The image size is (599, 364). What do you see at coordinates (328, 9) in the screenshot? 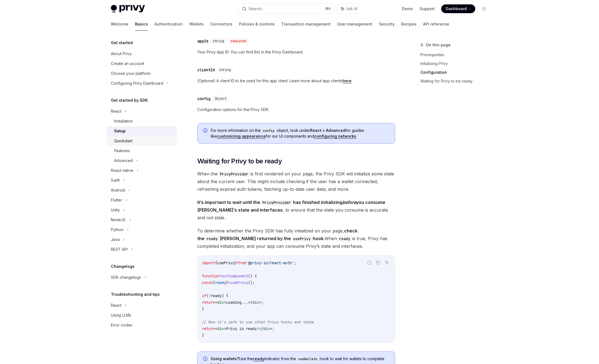
I see `span: ⌘ K` at bounding box center [328, 9].